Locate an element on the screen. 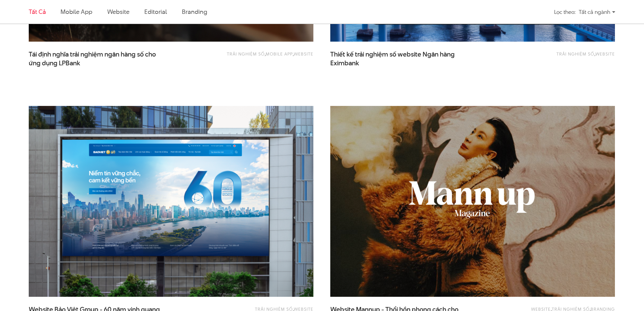  a: Branding is located at coordinates (195, 11).